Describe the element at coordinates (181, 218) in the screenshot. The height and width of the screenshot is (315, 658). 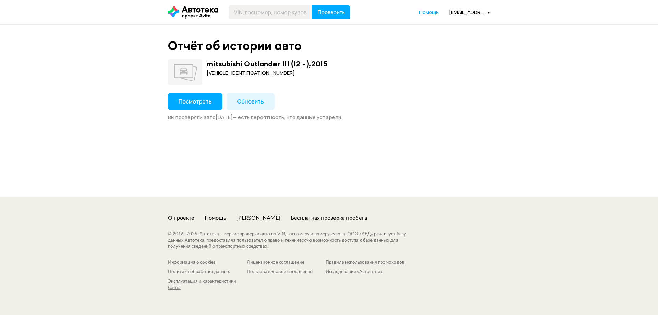
I see `div: О проекте` at that location.